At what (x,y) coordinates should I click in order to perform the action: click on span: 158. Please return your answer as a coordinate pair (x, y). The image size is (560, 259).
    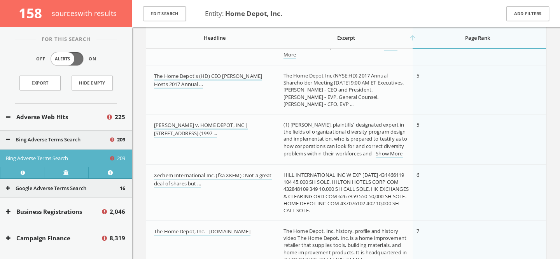
    Looking at the image, I should click on (33, 13).